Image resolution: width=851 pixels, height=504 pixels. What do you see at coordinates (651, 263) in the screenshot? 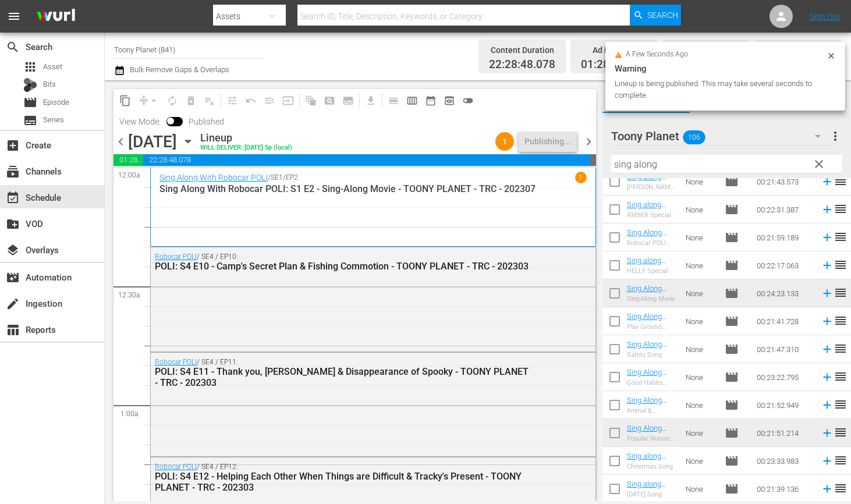
I see `a: Sing Along With Robocar POLI: S1 E1 - Robocar POLI OST & Car Song - TOONY PLANET - TRC - 202307` at bounding box center [651, 263].